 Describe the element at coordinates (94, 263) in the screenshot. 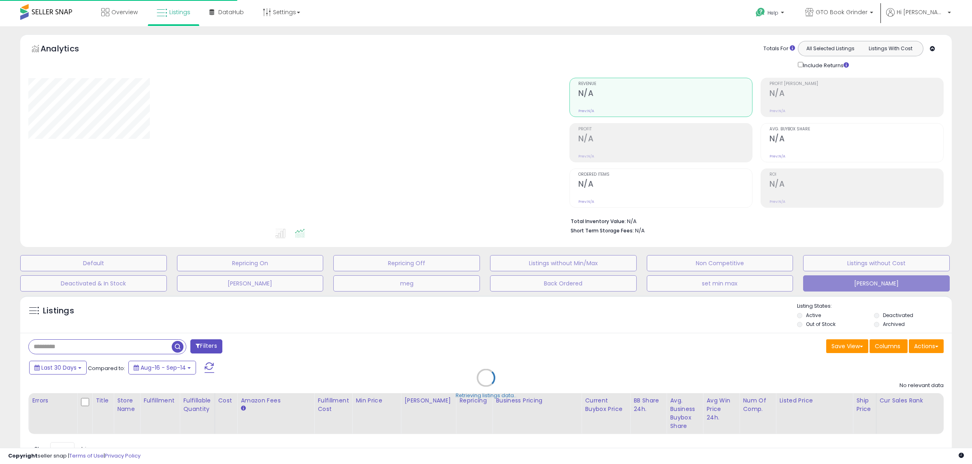

I see `button: Default` at that location.